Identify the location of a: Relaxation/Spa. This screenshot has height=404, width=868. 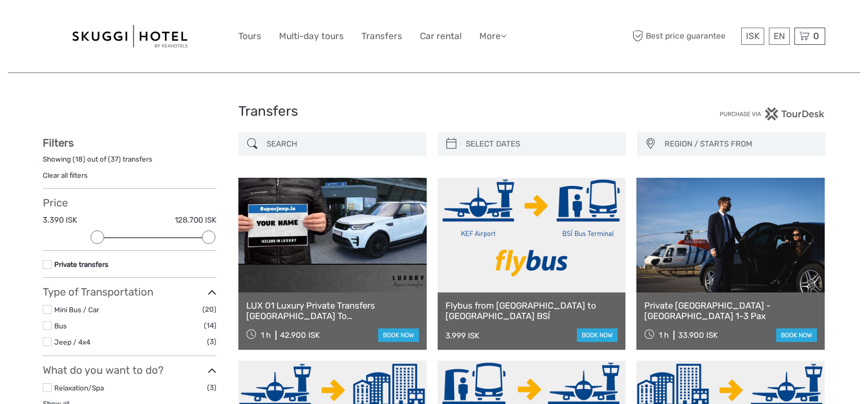
(79, 388).